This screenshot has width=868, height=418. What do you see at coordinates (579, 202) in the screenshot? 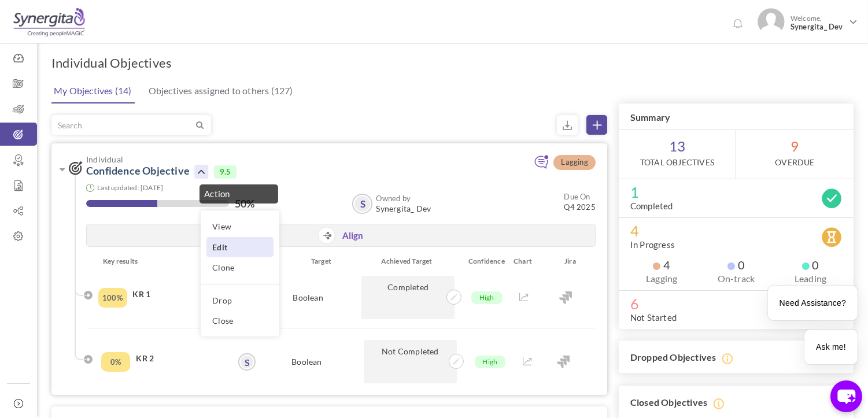
I see `small: Q4 2025` at bounding box center [579, 202].